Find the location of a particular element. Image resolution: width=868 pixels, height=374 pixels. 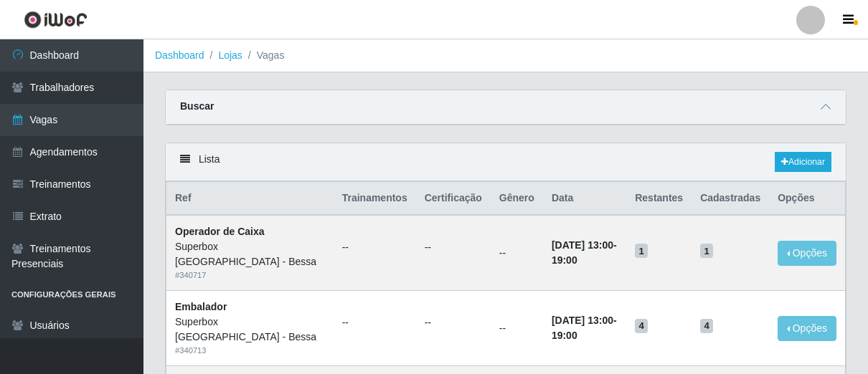

a: Dashboard is located at coordinates (179, 56).